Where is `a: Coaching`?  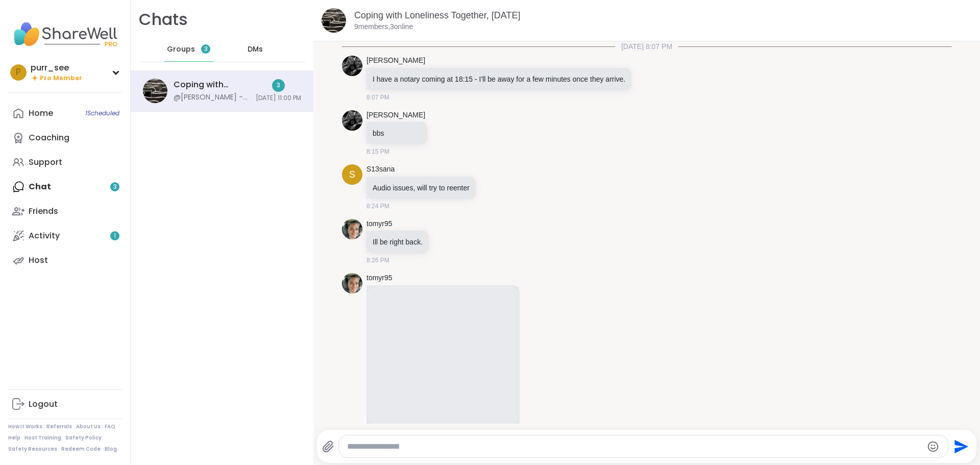 a: Coaching is located at coordinates (65, 138).